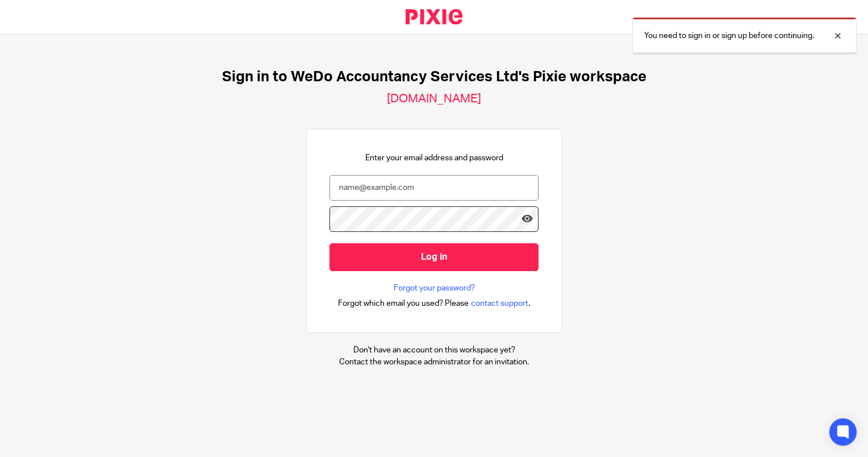  What do you see at coordinates (499, 303) in the screenshot?
I see `span: contact support` at bounding box center [499, 303].